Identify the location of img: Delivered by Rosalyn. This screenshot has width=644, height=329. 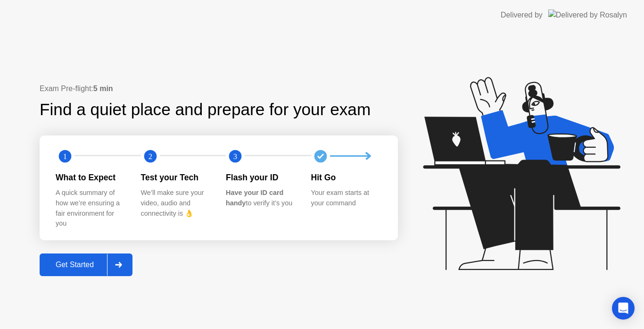
(587, 15).